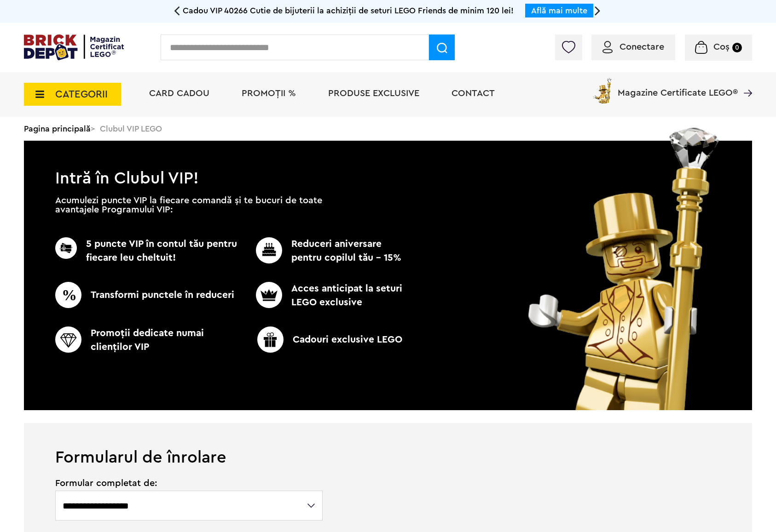 This screenshot has width=776, height=532. I want to click on a: Magazine Certificate LEGO®, so click(745, 81).